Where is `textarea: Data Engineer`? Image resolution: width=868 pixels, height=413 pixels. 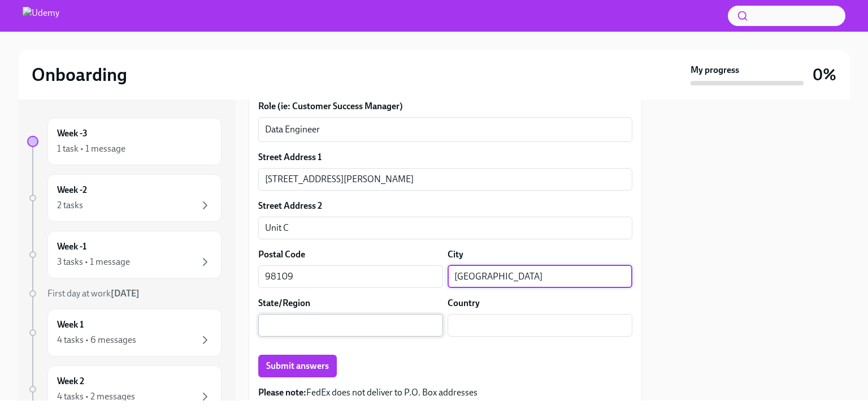
textarea: Data Engineer is located at coordinates (446, 130).